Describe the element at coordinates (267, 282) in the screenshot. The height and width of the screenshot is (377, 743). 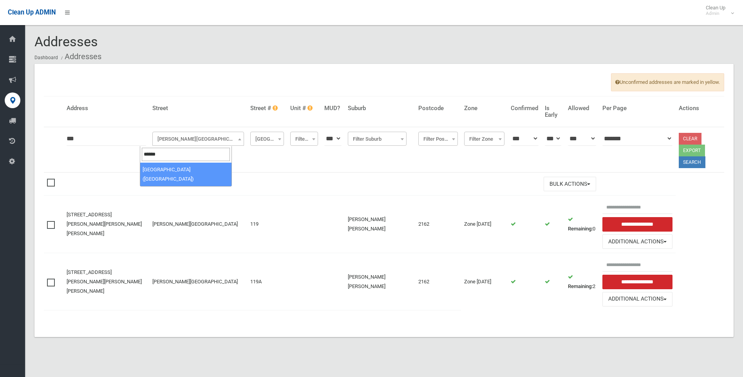
I see `td: 119A` at that location.